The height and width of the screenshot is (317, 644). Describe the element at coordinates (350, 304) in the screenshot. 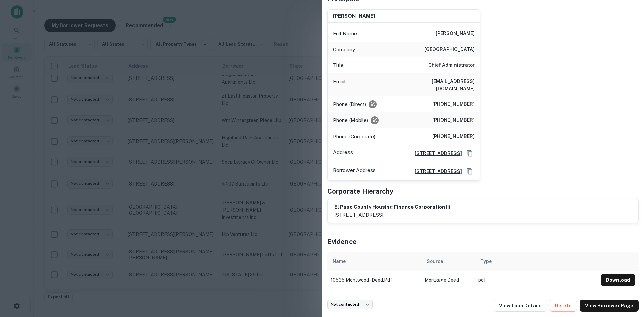

I see `div: Not contacted` at that location.